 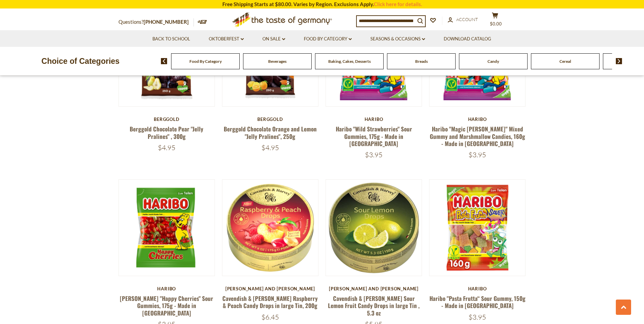 What do you see at coordinates (278, 61) in the screenshot?
I see `a: Beverages` at bounding box center [278, 61].